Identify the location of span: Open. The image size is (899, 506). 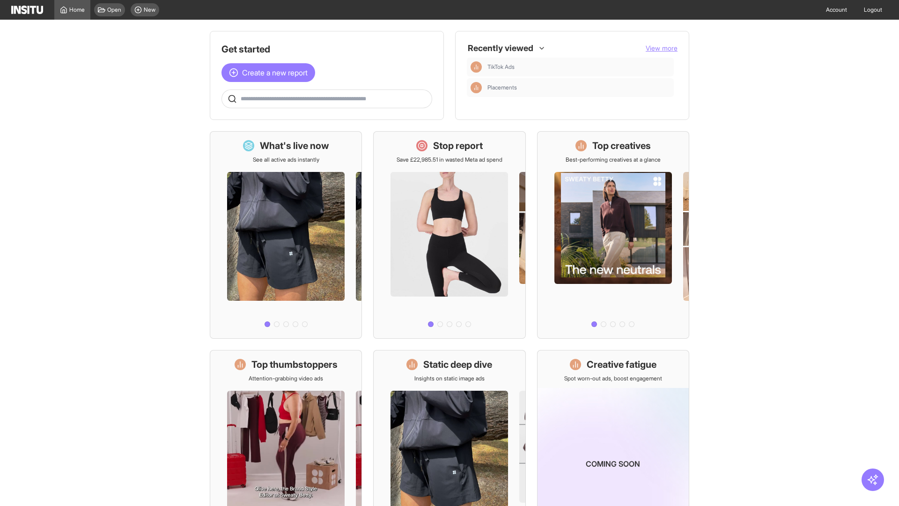
(114, 10).